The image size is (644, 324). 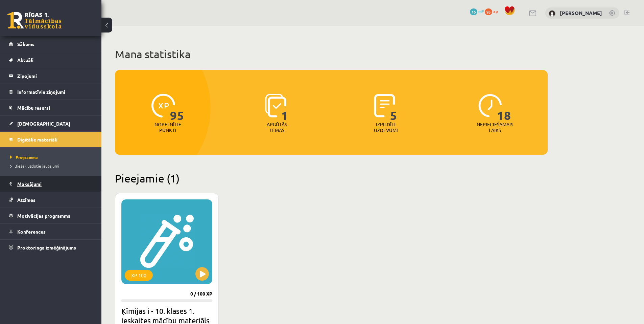 I want to click on a: 95 xp, so click(x=493, y=11).